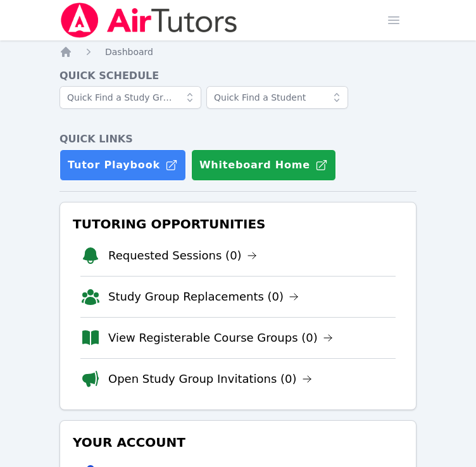 The image size is (476, 467). What do you see at coordinates (220, 338) in the screenshot?
I see `a: View Registerable Course Groups (0)` at bounding box center [220, 338].